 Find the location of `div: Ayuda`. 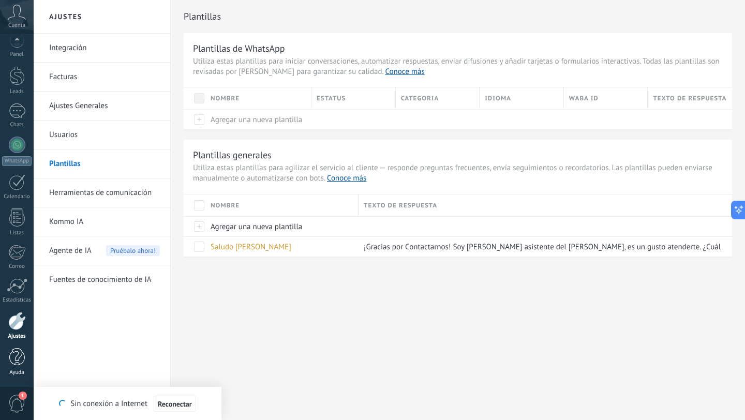

div: Ayuda is located at coordinates (17, 372).